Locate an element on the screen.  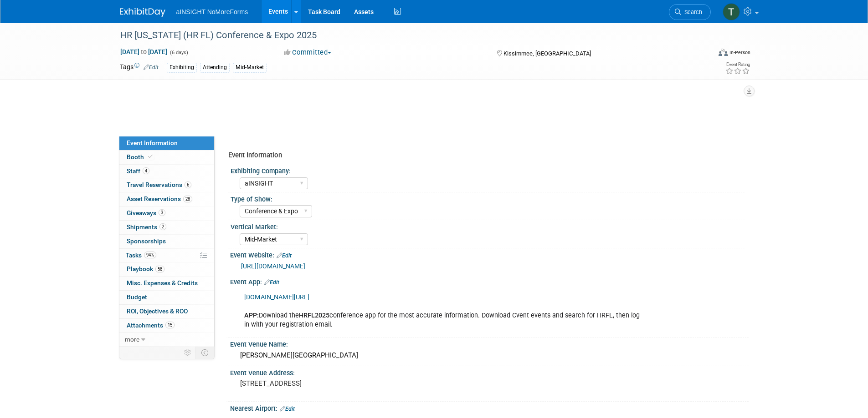
div: Nearest Airport: is located at coordinates (490, 408).